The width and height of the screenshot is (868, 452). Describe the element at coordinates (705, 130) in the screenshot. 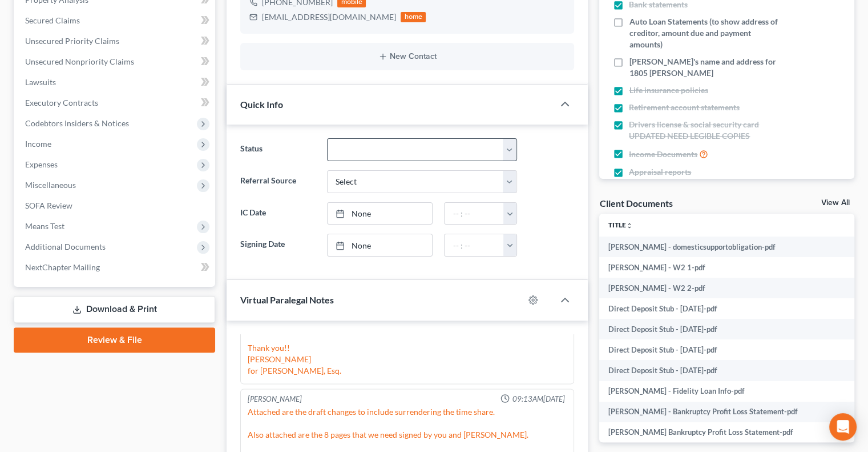

I see `span: Drivers license & social security card UPDATED NEED LEGIBLE COPIES` at that location.